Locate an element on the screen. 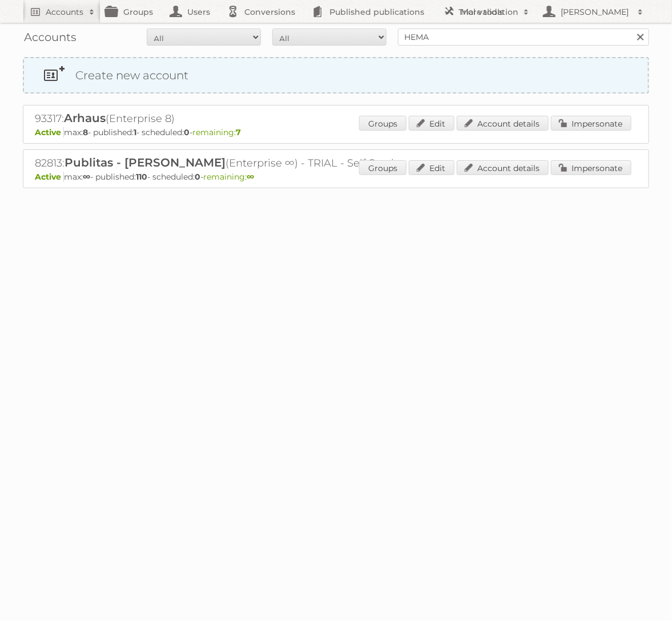 The image size is (672, 621). span: Arhaus is located at coordinates (84, 118).